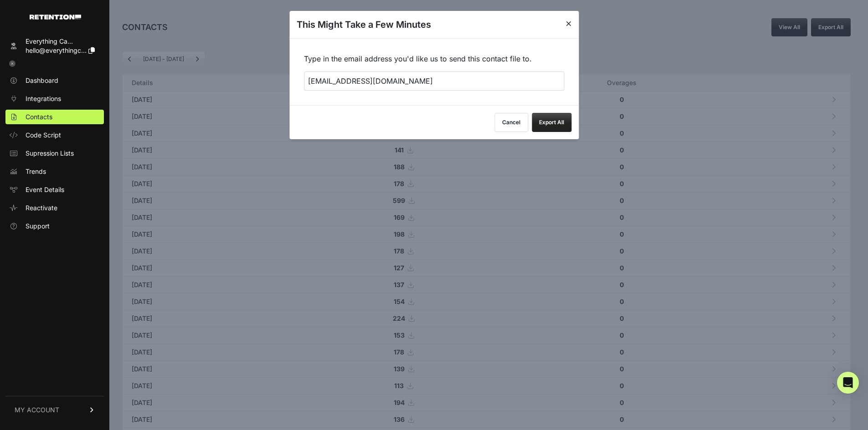 Image resolution: width=868 pixels, height=430 pixels. Describe the element at coordinates (55, 153) in the screenshot. I see `a: Supression Lists` at that location.